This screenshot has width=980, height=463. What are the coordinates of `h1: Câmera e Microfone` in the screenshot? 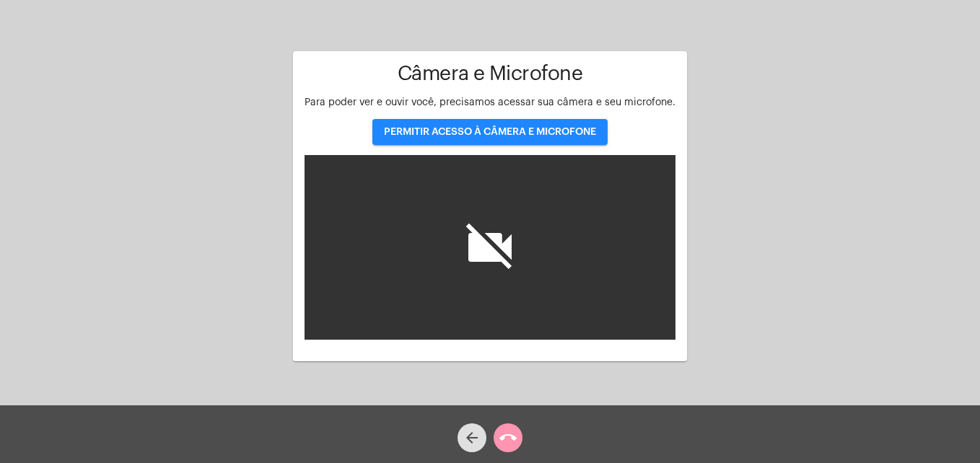 It's located at (490, 74).